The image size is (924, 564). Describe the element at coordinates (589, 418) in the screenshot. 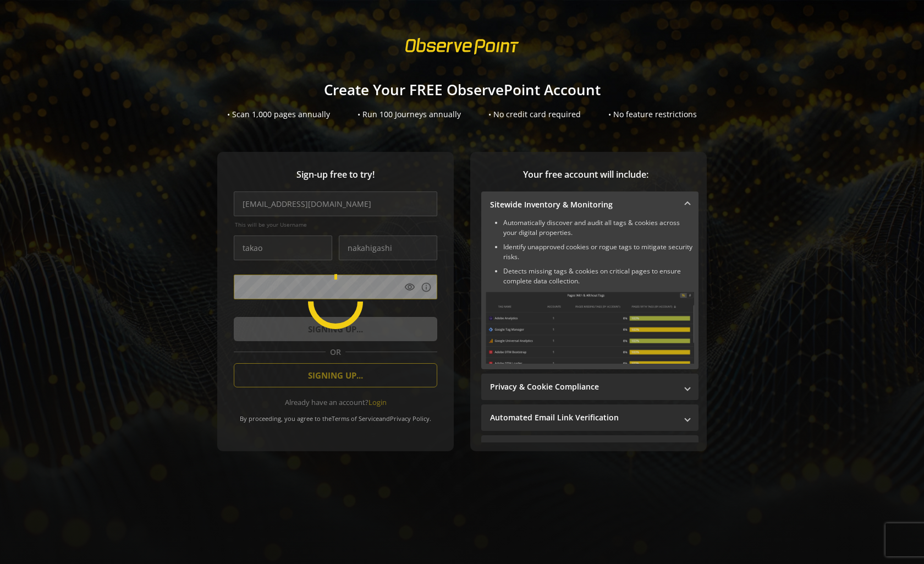

I see `mat-expansion-panel-header: Automated Email Link Verification` at that location.